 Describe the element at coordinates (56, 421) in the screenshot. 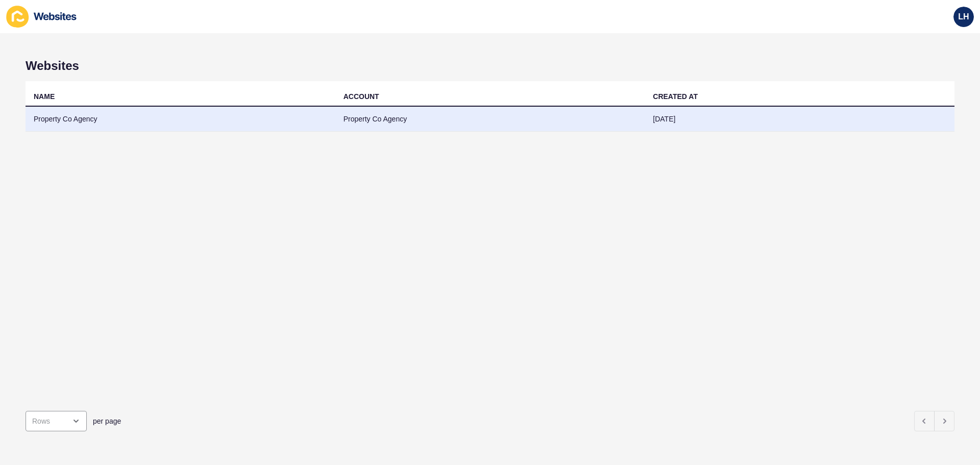

I see `div: open menu` at that location.